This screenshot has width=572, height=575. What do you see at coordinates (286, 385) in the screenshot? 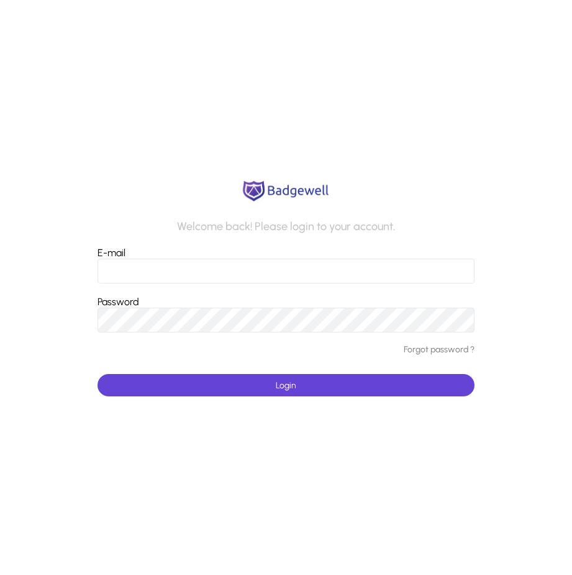
I see `span: Login` at bounding box center [286, 385].